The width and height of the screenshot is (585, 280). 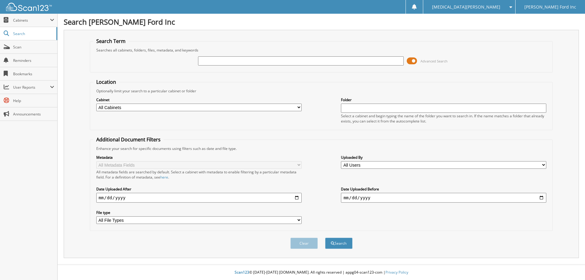 I want to click on label: File type, so click(x=199, y=212).